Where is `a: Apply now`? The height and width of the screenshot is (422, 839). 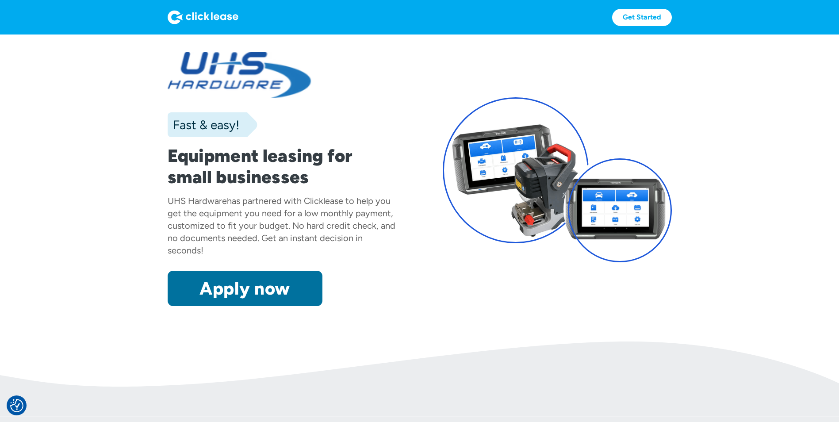
a: Apply now is located at coordinates (245, 288).